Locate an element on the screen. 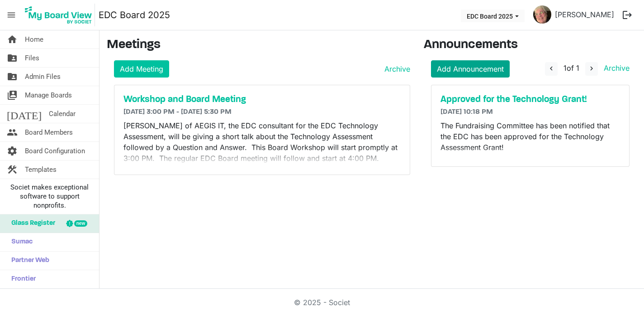 This screenshot has width=644, height=316. span: Board Members is located at coordinates (49, 132).